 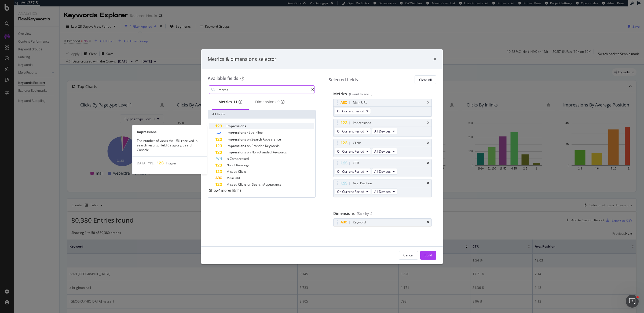 What do you see at coordinates (235, 101) in the screenshot?
I see `span: 11` at bounding box center [235, 101].